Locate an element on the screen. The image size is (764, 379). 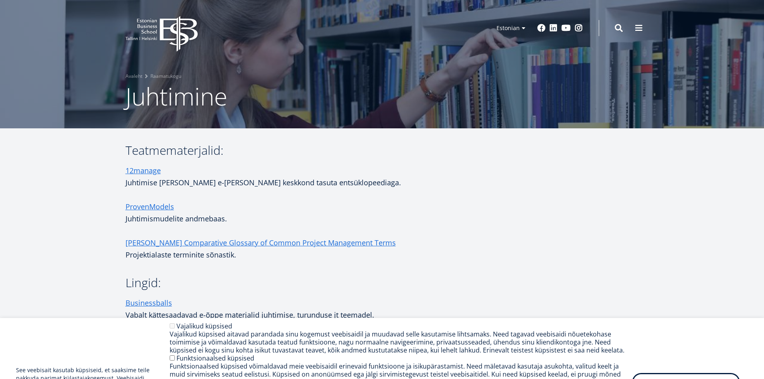
a: Youtube is located at coordinates (566, 28).